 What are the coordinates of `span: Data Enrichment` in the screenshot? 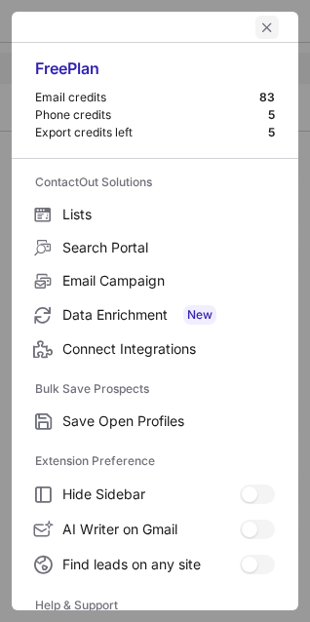 It's located at (169, 315).